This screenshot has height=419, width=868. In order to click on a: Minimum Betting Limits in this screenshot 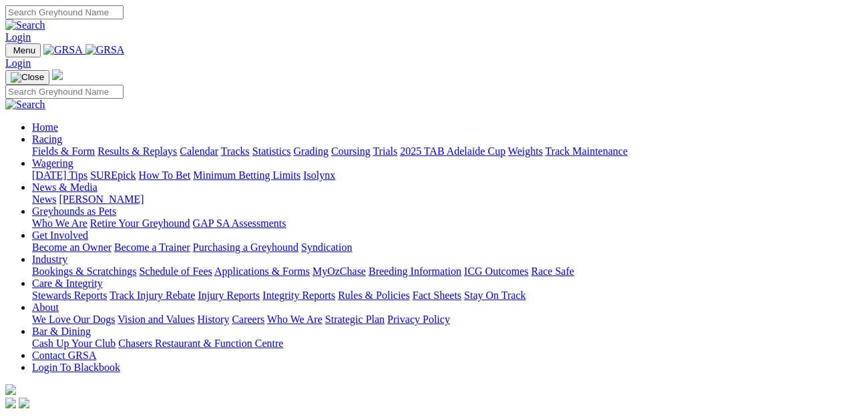, I will do `click(247, 175)`.